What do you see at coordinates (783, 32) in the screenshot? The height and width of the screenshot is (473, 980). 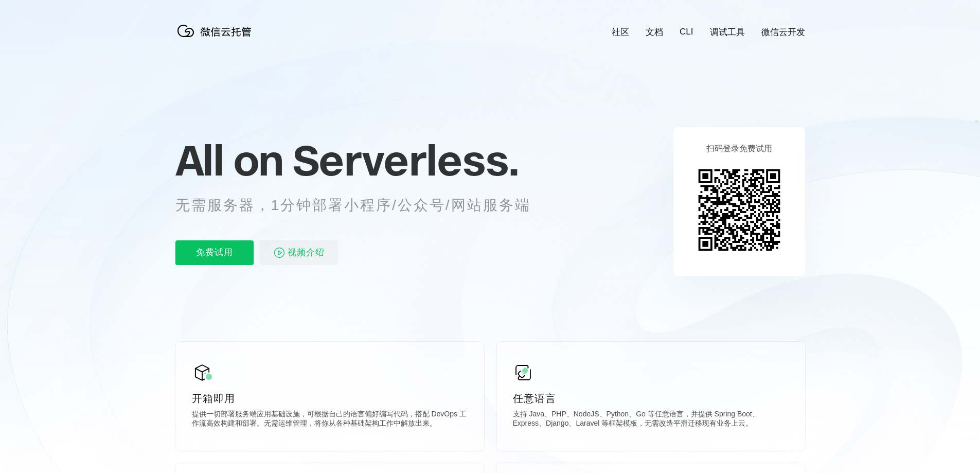 I see `a: 微信云开发` at bounding box center [783, 32].